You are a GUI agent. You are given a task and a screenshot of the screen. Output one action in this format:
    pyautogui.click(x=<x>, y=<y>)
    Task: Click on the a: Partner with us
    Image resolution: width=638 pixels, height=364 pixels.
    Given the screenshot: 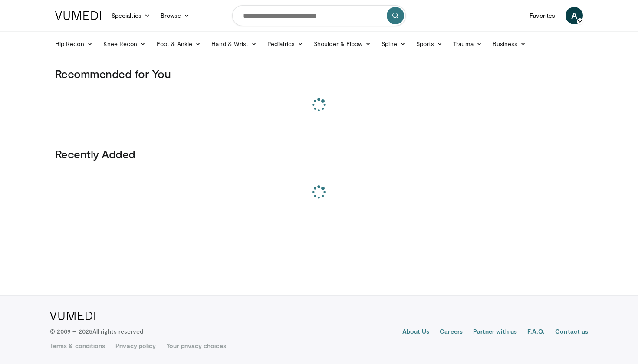 What is the action you would take?
    pyautogui.click(x=495, y=332)
    